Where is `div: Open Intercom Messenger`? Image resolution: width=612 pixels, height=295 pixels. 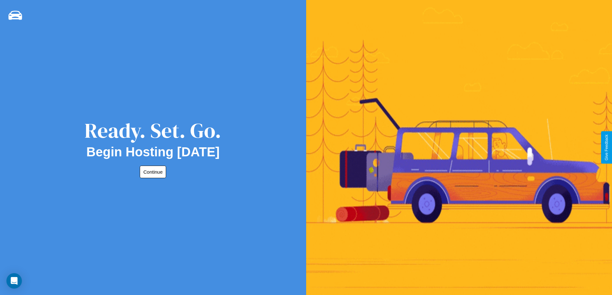
div: Open Intercom Messenger is located at coordinates (14, 281).